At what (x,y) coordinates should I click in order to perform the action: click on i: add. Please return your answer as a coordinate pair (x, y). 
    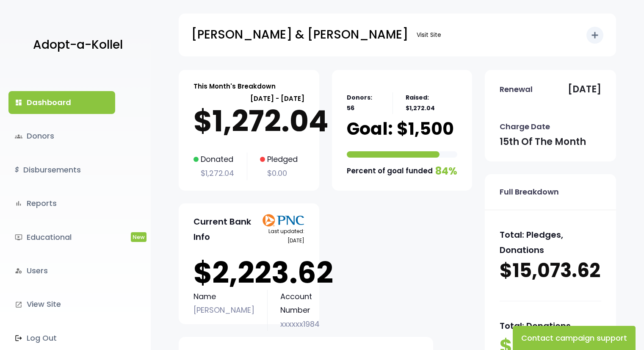
    Looking at the image, I should click on (595, 35).